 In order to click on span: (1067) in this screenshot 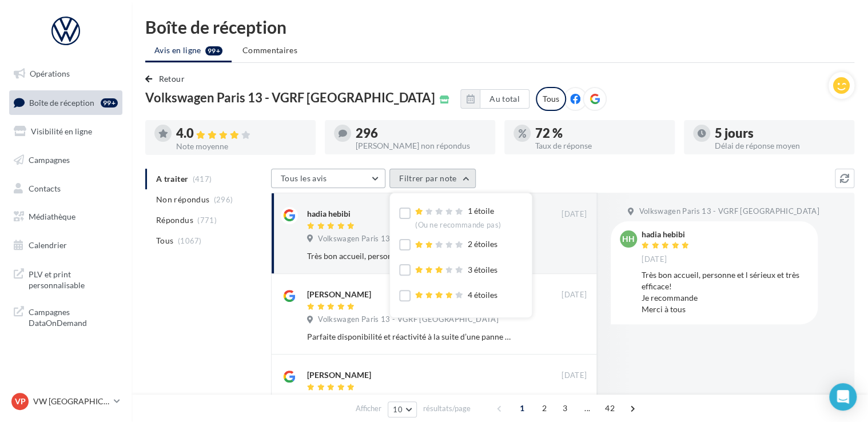, I will do `click(190, 241)`.